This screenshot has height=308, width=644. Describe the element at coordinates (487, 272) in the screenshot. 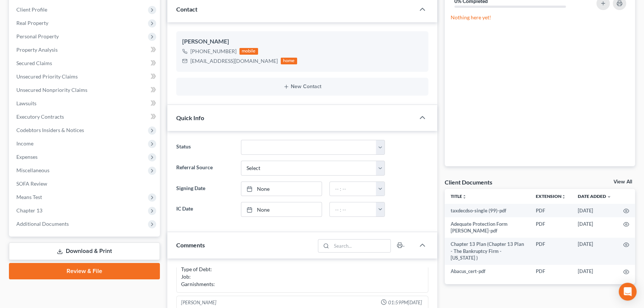

I see `td: Abacus_cert-pdf` at that location.